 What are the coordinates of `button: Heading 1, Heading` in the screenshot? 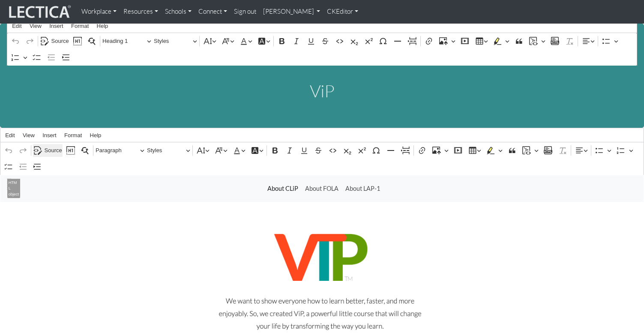 It's located at (127, 41).